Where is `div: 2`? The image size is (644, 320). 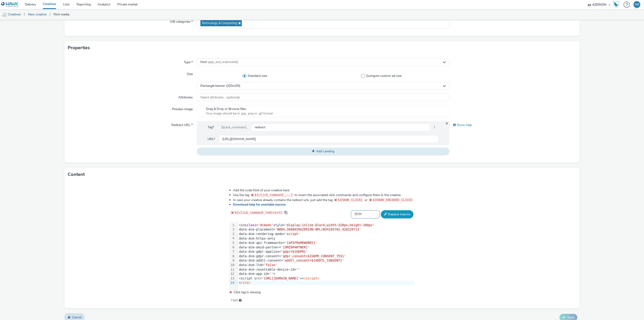 div: 2 is located at coordinates (232, 230).